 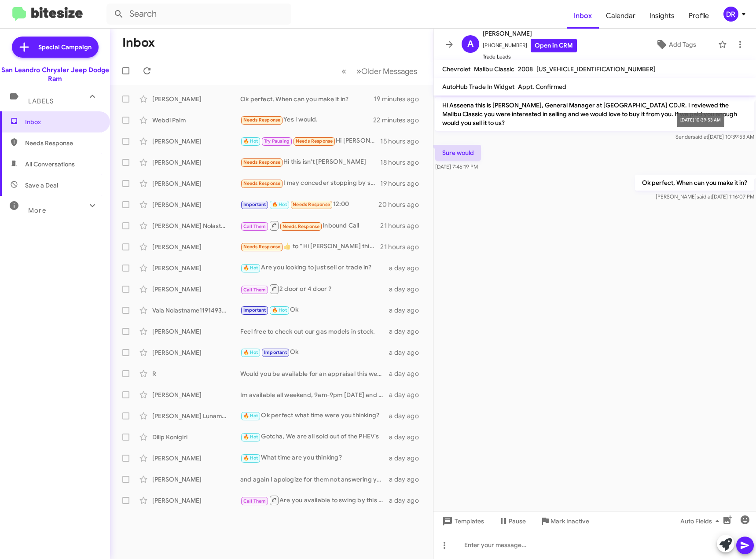 I want to click on button: Add Tags, so click(x=676, y=45).